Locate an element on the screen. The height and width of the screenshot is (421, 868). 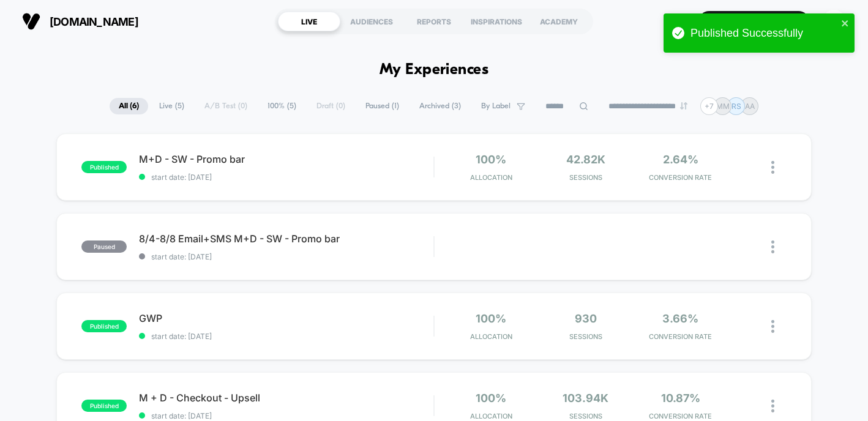
span: 103.94k is located at coordinates (585, 398).